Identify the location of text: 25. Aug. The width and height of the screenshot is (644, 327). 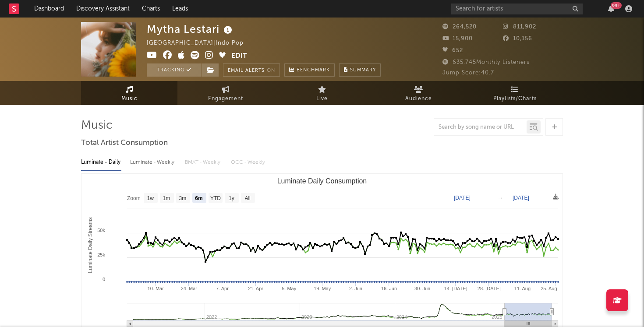
(549, 288).